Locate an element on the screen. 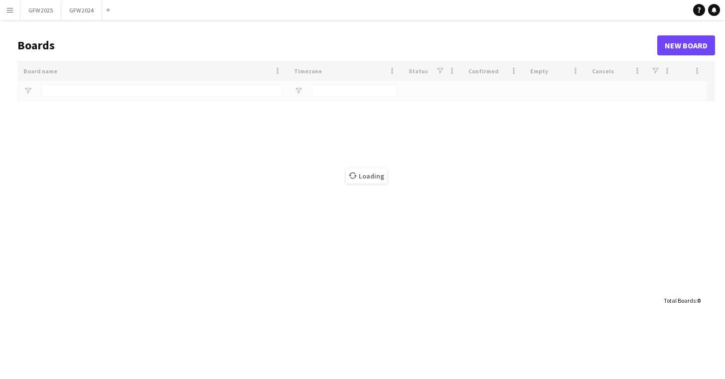 This screenshot has width=725, height=379. h1: Boards is located at coordinates (337, 45).